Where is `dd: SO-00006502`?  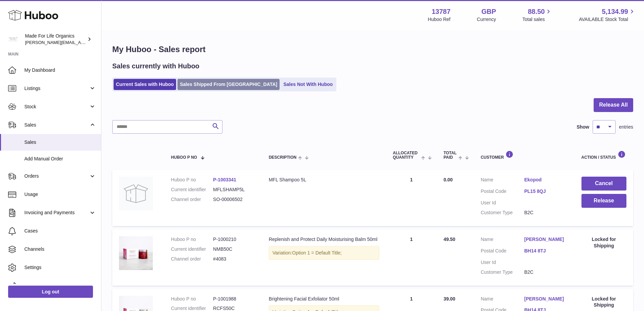 dd: SO-00006502 is located at coordinates (234, 199).